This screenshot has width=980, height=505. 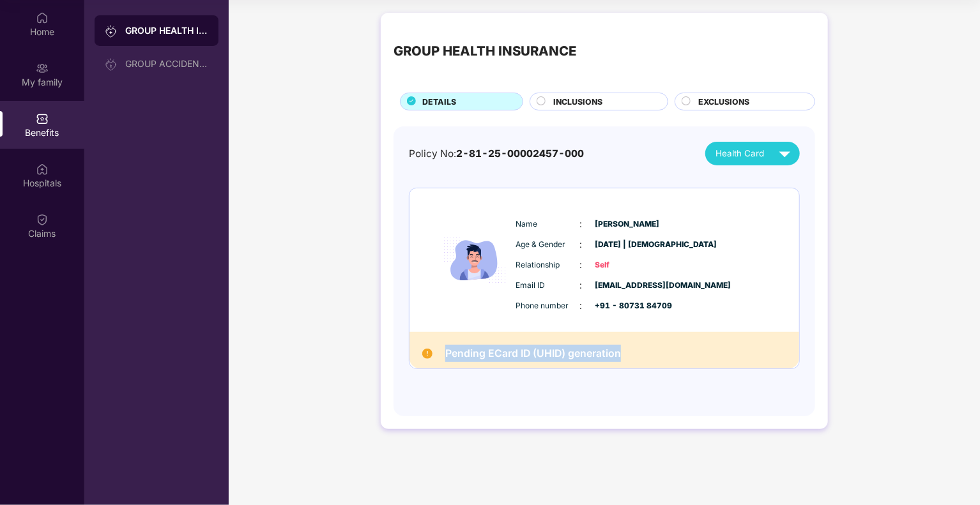 What do you see at coordinates (42, 18) in the screenshot?
I see `img: svg+xml;base64,PHN2ZyBpZD0iSG9tZSIgeG1sbnM9Imh0dHA6Ly93d3cudzMub3JnLzIwMDAvc3ZnIiB3aWR0aD0iMjAiIG...` at bounding box center [42, 18].